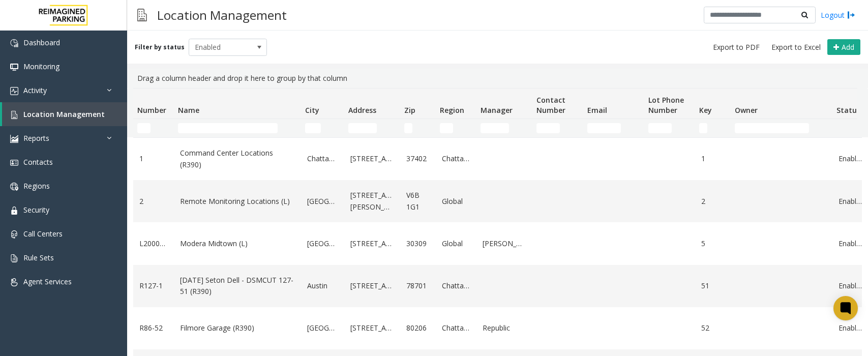 The image size is (868, 356). What do you see at coordinates (746, 110) in the screenshot?
I see `span: Owner` at bounding box center [746, 110].